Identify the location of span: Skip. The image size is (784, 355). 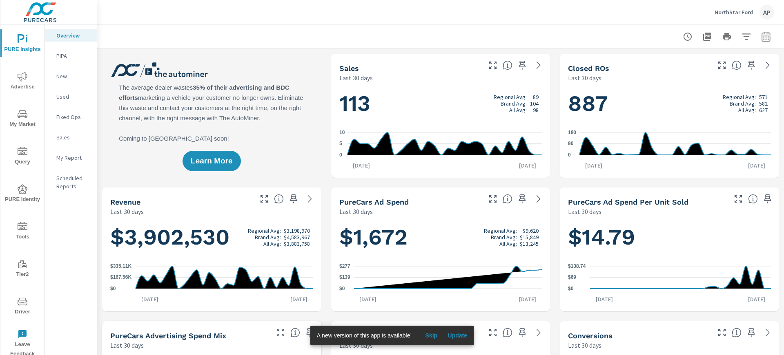
(431, 336).